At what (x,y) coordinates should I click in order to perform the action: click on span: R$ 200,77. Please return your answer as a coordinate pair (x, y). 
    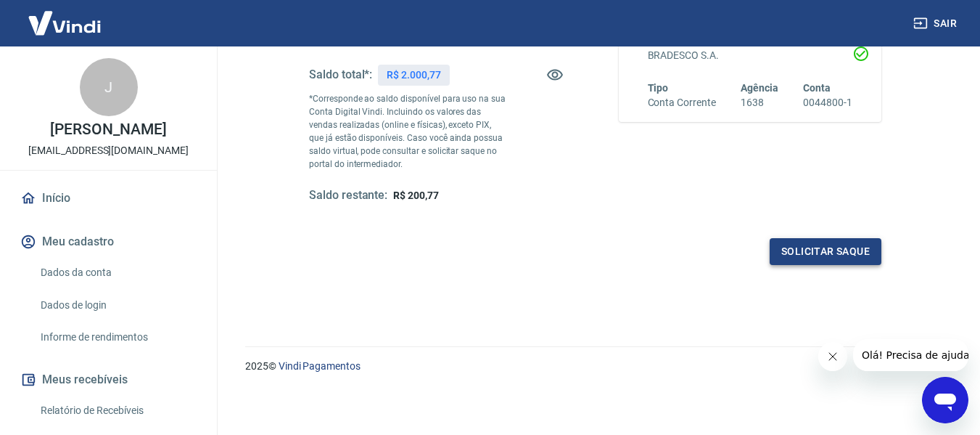
    Looking at the image, I should click on (416, 195).